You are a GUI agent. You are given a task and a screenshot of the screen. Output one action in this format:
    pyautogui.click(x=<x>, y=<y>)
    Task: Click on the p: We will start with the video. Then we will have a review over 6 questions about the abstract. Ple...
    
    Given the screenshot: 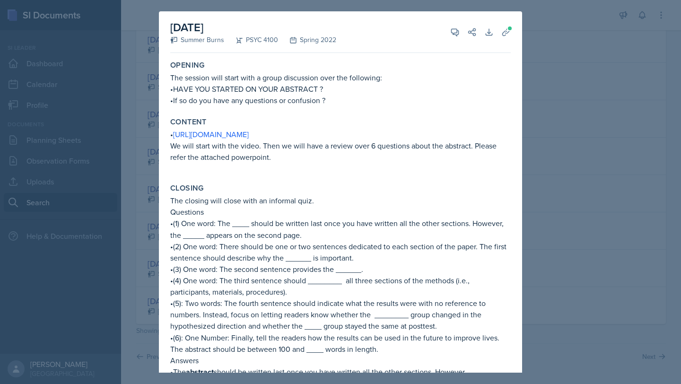 What is the action you would take?
    pyautogui.click(x=340, y=151)
    